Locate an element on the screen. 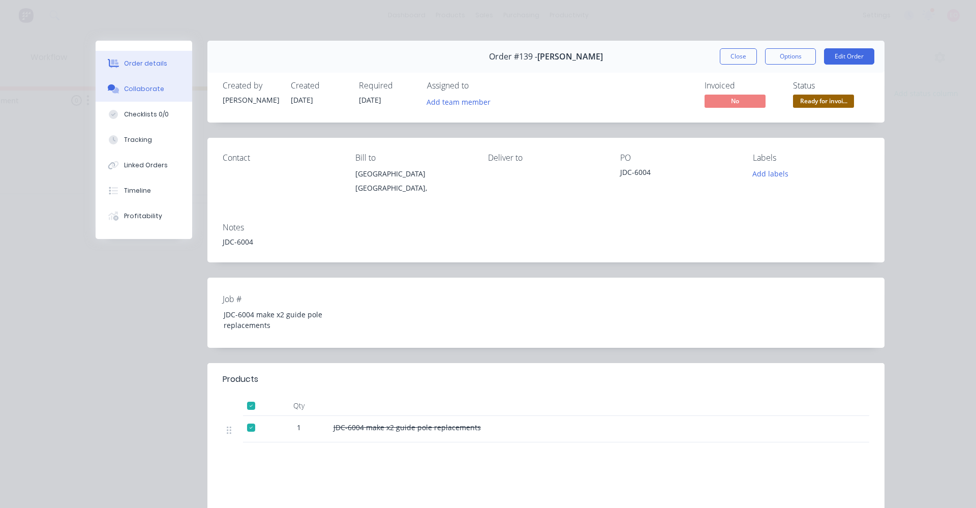  button: Profitability is located at coordinates (144, 216).